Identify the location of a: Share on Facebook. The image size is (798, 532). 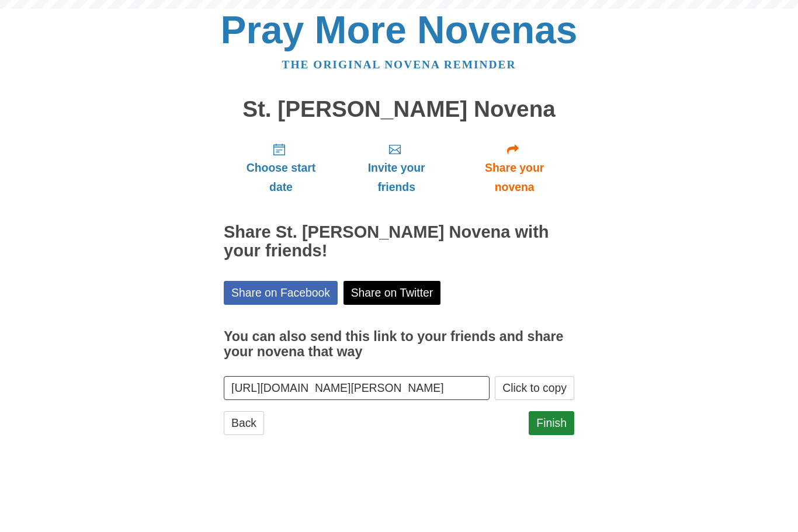
(281, 293).